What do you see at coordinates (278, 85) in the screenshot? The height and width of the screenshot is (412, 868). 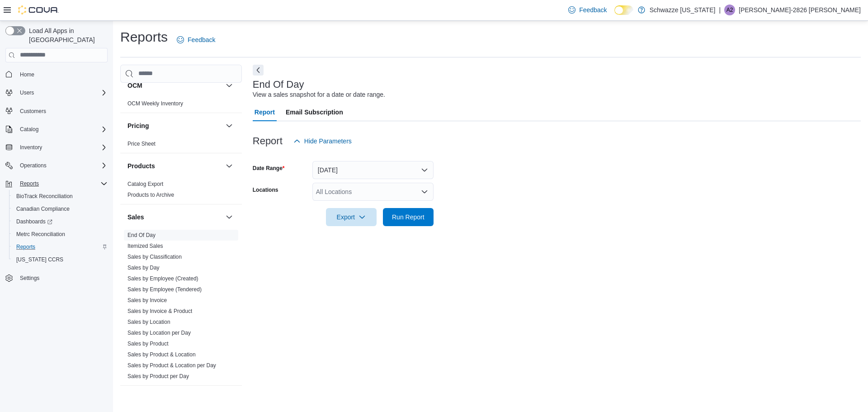 I see `h3: End Of Day` at bounding box center [278, 85].